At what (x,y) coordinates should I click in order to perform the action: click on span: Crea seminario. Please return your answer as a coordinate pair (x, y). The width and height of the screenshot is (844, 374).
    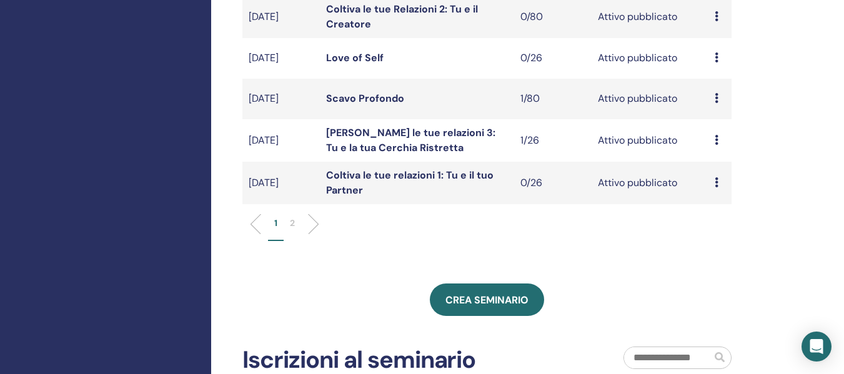
    Looking at the image, I should click on (487, 300).